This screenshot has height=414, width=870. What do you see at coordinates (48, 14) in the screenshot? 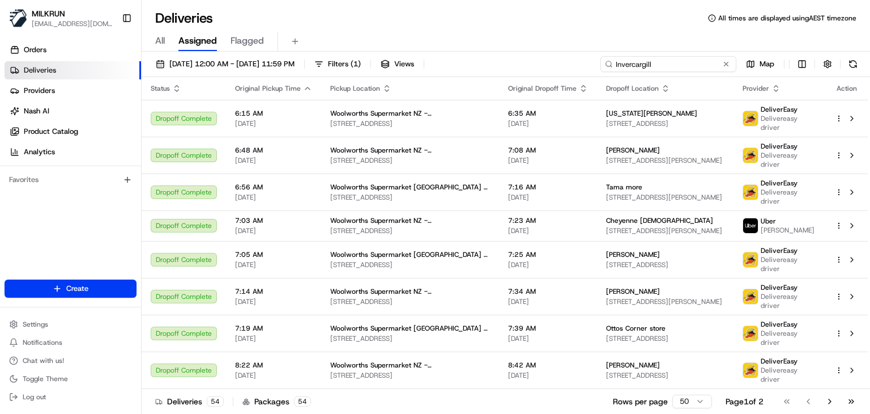
I see `button: MILKRUN` at bounding box center [48, 14].